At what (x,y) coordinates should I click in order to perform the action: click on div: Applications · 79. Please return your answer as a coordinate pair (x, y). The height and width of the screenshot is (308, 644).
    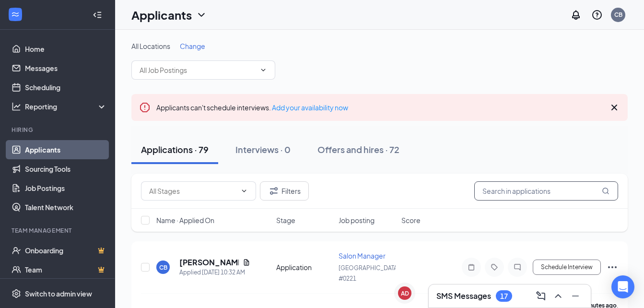
    Looking at the image, I should click on (174, 149).